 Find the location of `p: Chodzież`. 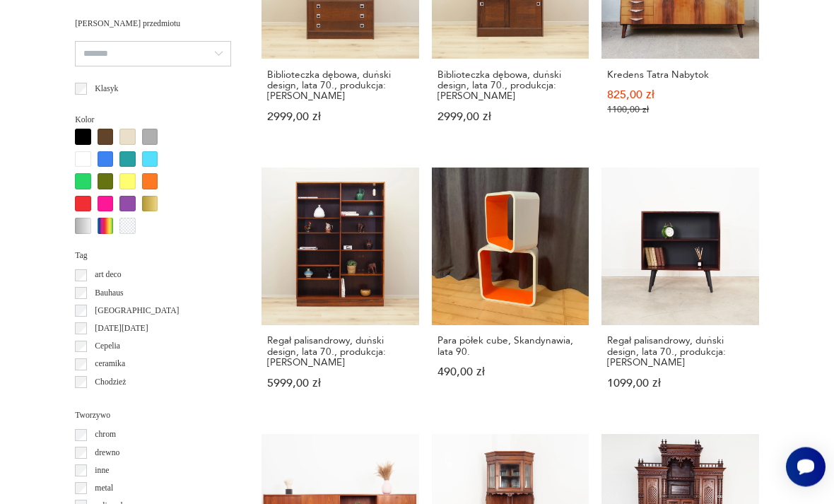

p: Chodzież is located at coordinates (110, 383).